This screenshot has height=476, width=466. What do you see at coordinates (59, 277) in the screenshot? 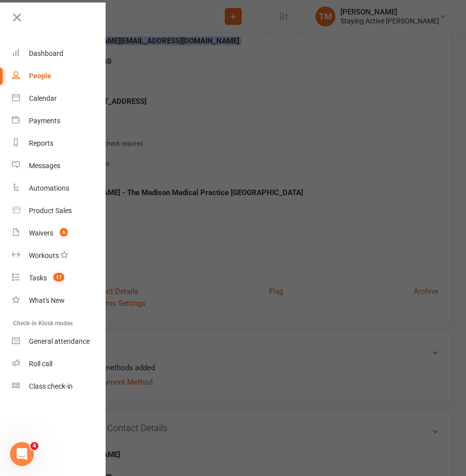
I see `span: 17` at bounding box center [59, 277].